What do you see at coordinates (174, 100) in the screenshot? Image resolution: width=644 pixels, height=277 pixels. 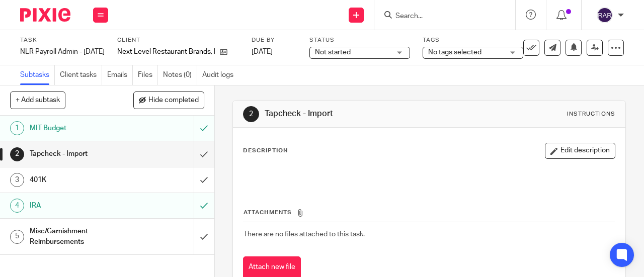 I see `span: Hide completed` at bounding box center [174, 100].